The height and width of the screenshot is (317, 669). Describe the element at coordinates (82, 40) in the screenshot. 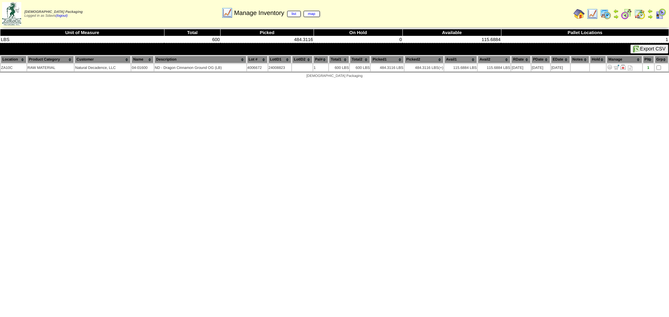

I see `td: LBS` at that location.